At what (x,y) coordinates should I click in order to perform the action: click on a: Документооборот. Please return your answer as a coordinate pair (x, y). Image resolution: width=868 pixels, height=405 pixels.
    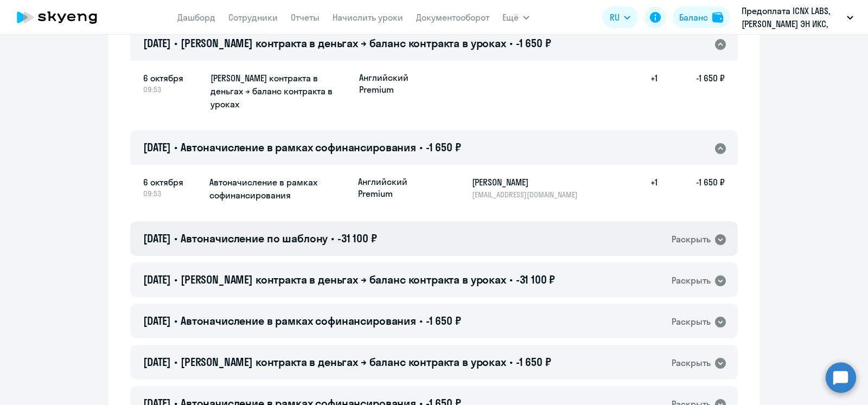
    Looking at the image, I should click on (453, 17).